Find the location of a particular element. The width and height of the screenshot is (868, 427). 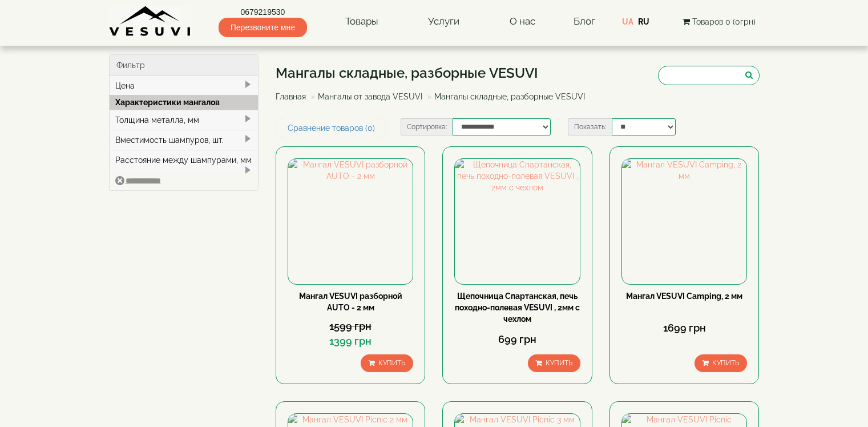

a: О нас is located at coordinates (522, 22).